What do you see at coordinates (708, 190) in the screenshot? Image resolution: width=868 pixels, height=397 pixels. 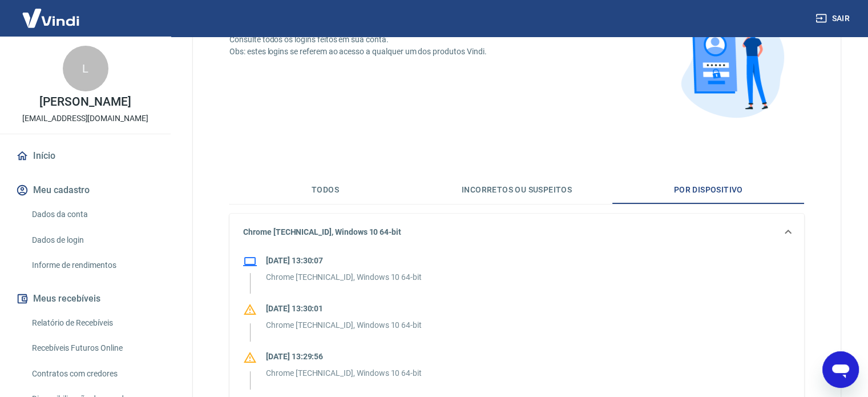 I see `button: Por dispositivo` at bounding box center [708, 190].